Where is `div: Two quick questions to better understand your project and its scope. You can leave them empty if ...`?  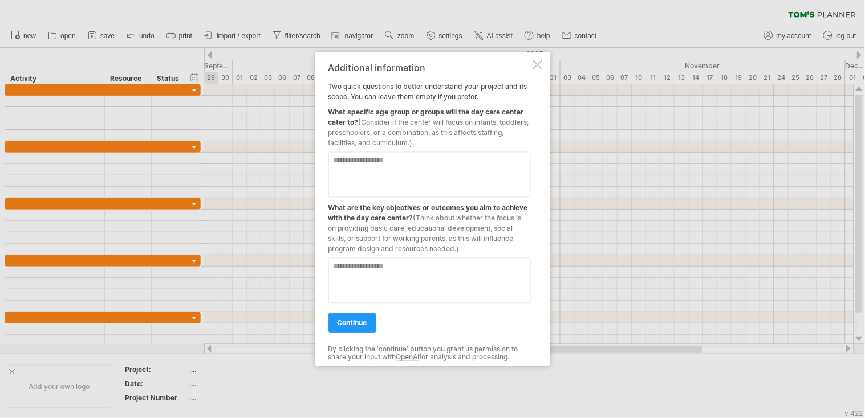
div: Two quick questions to better understand your project and its scope. You can leave them empty if ... is located at coordinates (429, 209).